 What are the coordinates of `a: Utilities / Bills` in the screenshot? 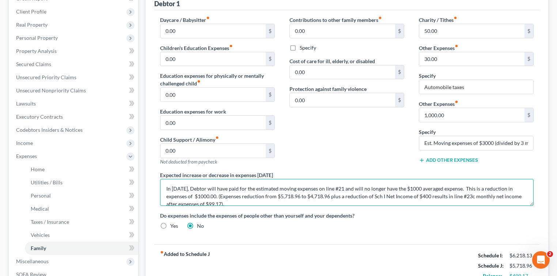 It's located at (81, 183).